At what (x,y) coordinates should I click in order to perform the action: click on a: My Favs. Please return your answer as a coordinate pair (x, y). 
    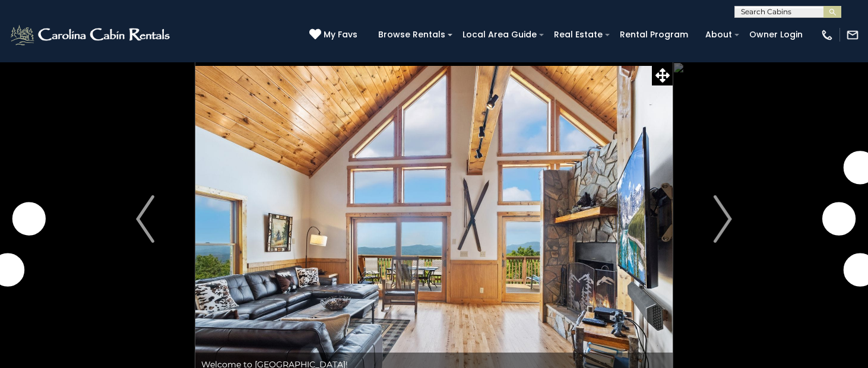
    Looking at the image, I should click on (335, 35).